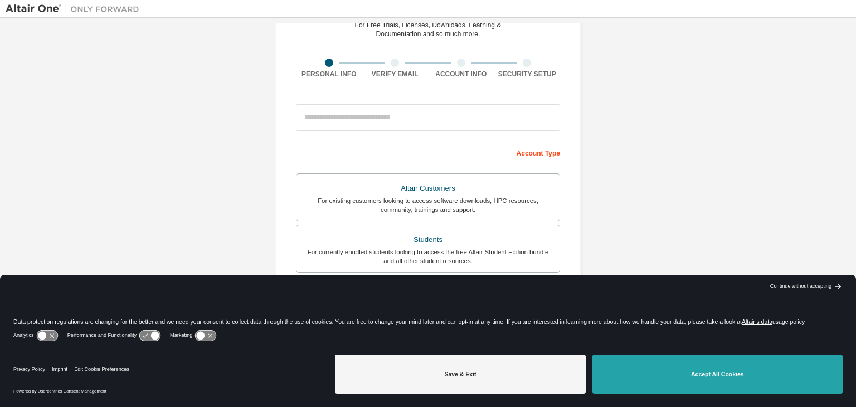  I want to click on div: Security Setup, so click(527, 74).